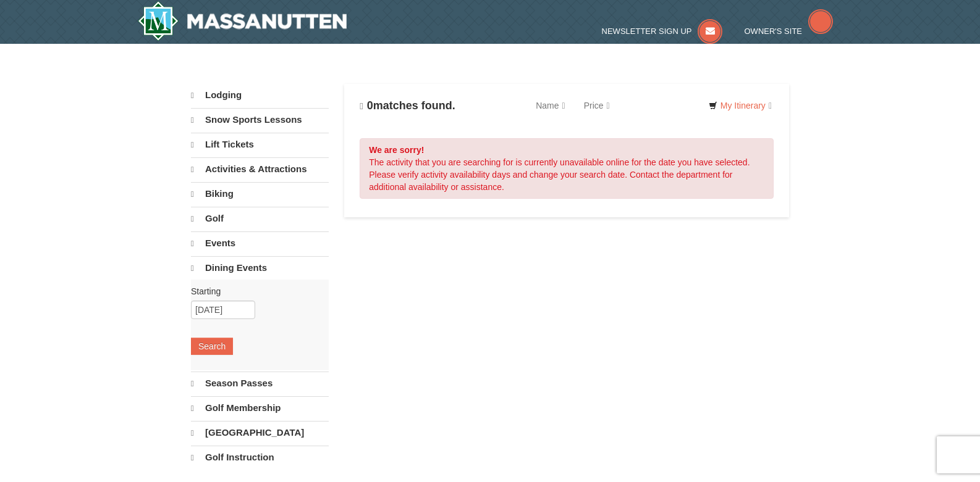 The width and height of the screenshot is (980, 482). Describe the element at coordinates (260, 218) in the screenshot. I see `a: Golf` at that location.